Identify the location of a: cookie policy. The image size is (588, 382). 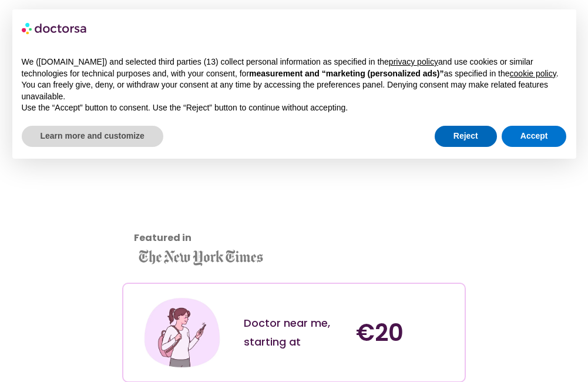
(533, 73).